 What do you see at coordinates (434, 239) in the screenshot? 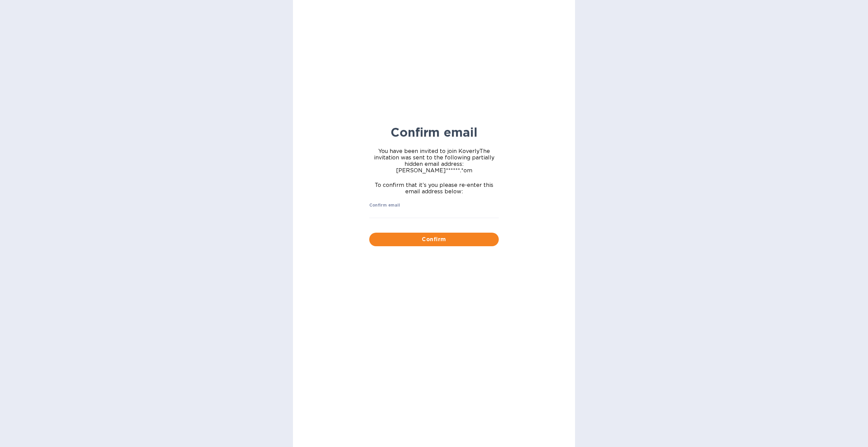
I see `button: Confirm` at bounding box center [434, 239].